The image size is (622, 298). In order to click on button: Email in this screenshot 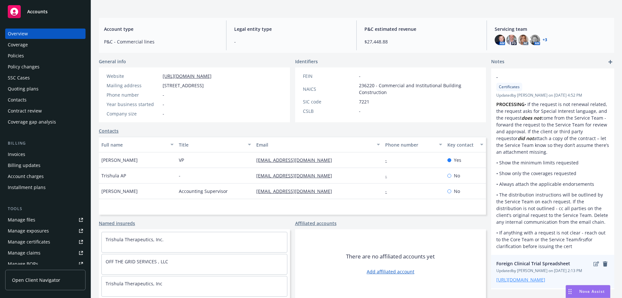, I will do `click(318, 145)`.